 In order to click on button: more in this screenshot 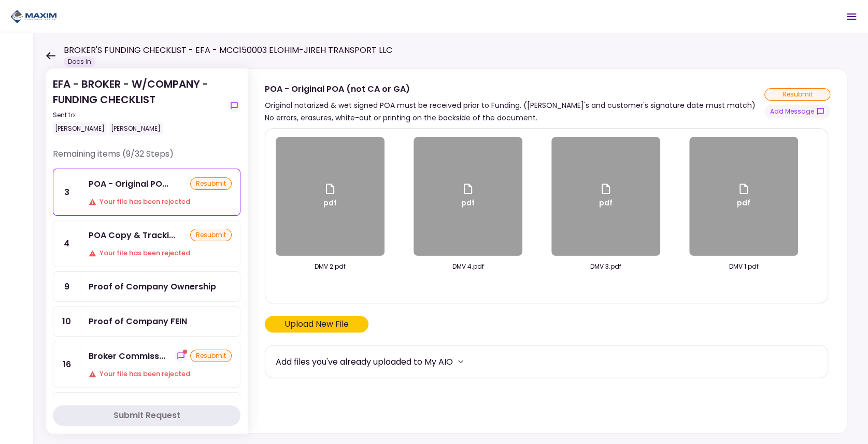, I will do `click(461, 362)`.